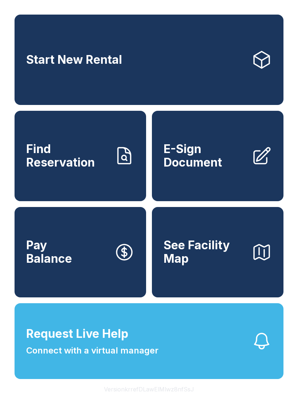 Image resolution: width=298 pixels, height=414 pixels. Describe the element at coordinates (74, 60) in the screenshot. I see `span: Start New Rental` at that location.